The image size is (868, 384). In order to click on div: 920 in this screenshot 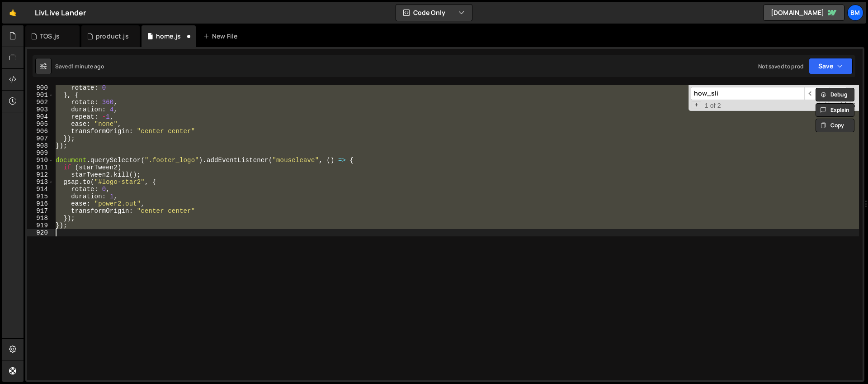, I will do `click(40, 233)`.